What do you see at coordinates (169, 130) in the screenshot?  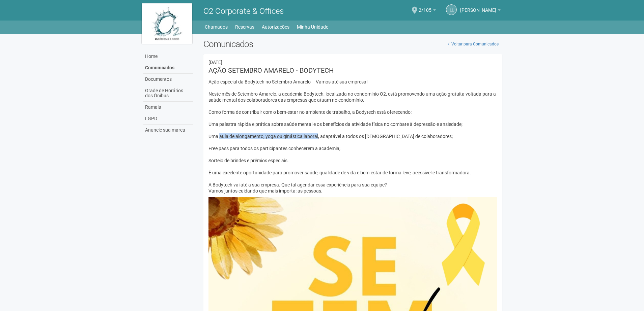 I see `a: Anuncie sua marca` at bounding box center [169, 130].